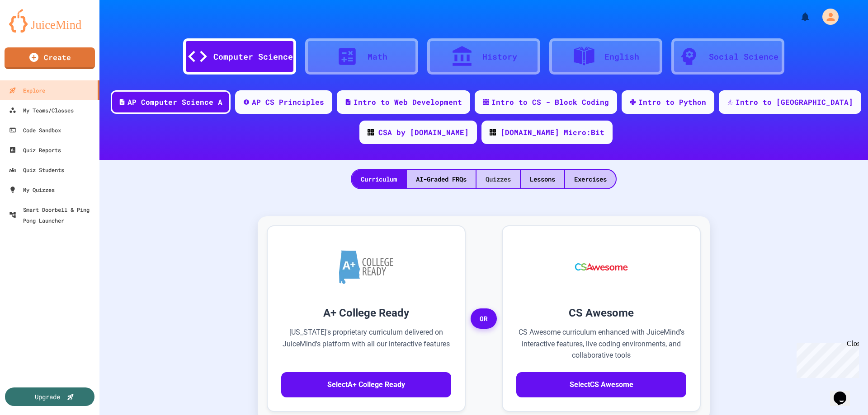  What do you see at coordinates (484, 319) in the screenshot?
I see `span: OR` at bounding box center [484, 319].